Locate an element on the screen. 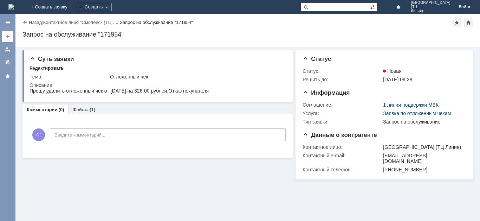 This screenshot has width=480, height=221. span: Суть заявки is located at coordinates (52, 59).